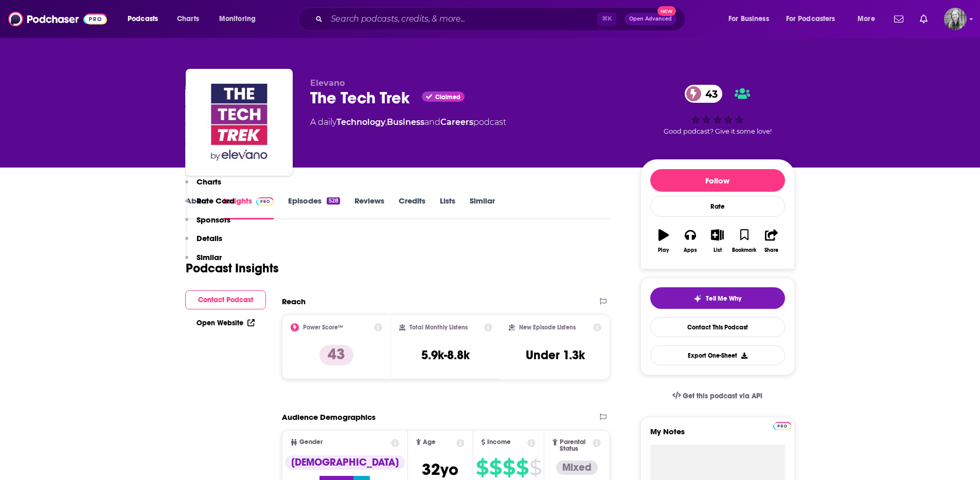 The height and width of the screenshot is (480, 980). Describe the element at coordinates (718, 110) in the screenshot. I see `div: 43Good podcast? Give it some love!` at that location.